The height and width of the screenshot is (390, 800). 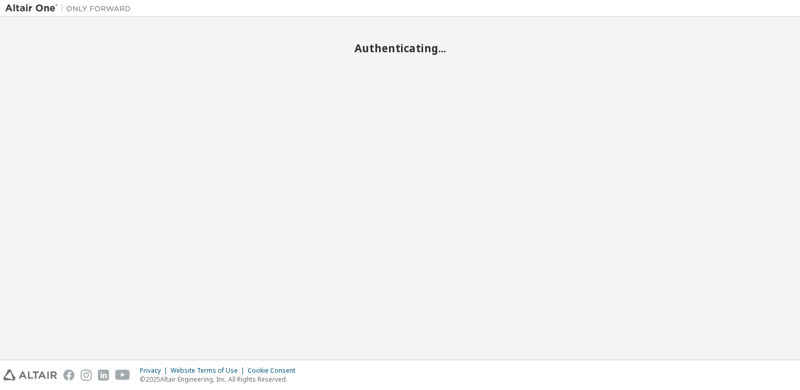 What do you see at coordinates (103, 375) in the screenshot?
I see `img: linkedin.svg` at bounding box center [103, 375].